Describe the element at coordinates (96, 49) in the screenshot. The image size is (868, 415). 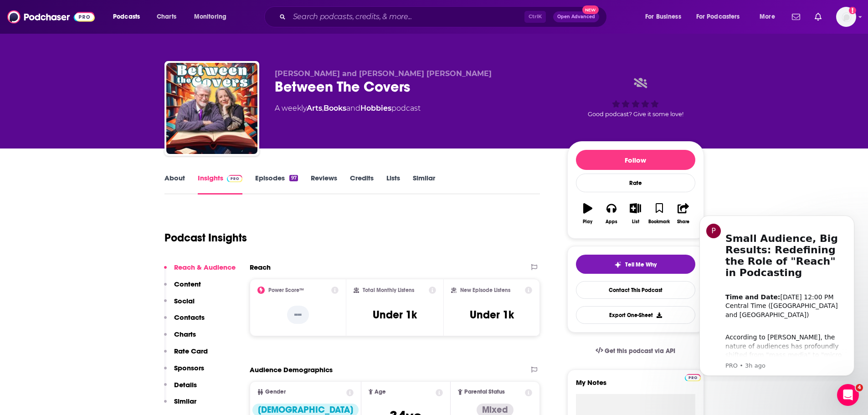
I see `b: Small Audience, Big Results: Redefining the Role of "Reach" in Podcasting` at that location.